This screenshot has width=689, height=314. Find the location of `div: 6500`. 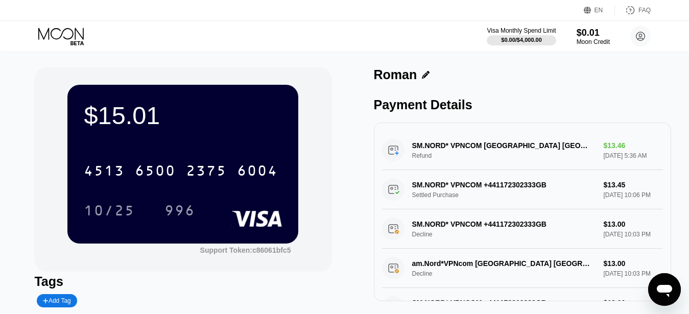

div: 6500 is located at coordinates (155, 172).